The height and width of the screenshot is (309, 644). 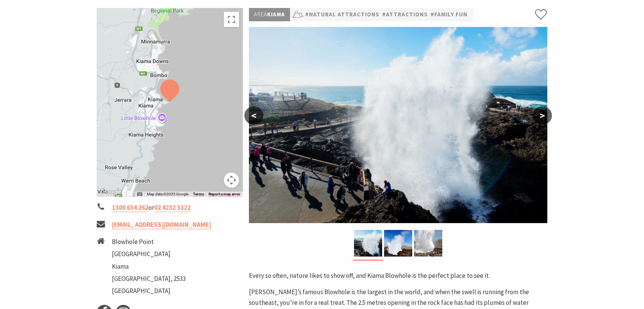 I want to click on span: Map data ©2025 Google, so click(x=168, y=194).